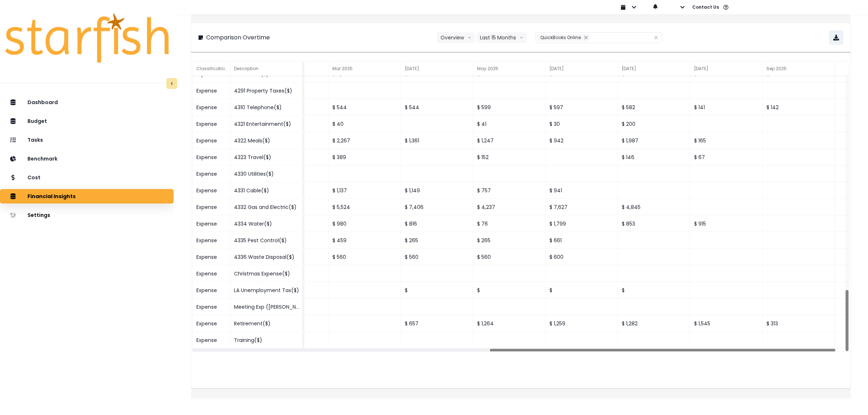 The height and width of the screenshot is (415, 868). What do you see at coordinates (727, 224) in the screenshot?
I see `div: $ 915` at bounding box center [727, 224].